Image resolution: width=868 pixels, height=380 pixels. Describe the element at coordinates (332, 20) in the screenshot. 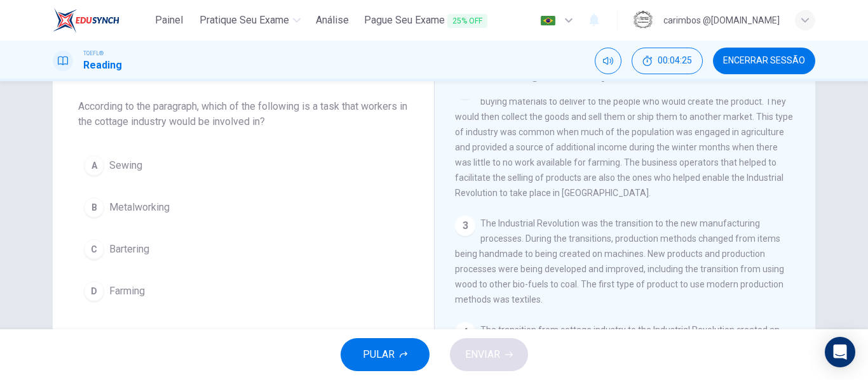

I see `span: Análise` at that location.